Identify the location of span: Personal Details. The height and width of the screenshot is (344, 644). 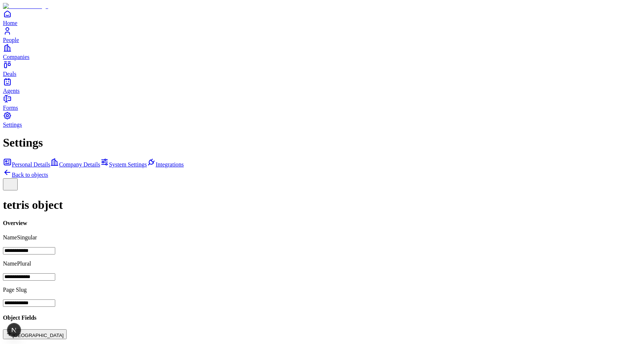
(31, 164).